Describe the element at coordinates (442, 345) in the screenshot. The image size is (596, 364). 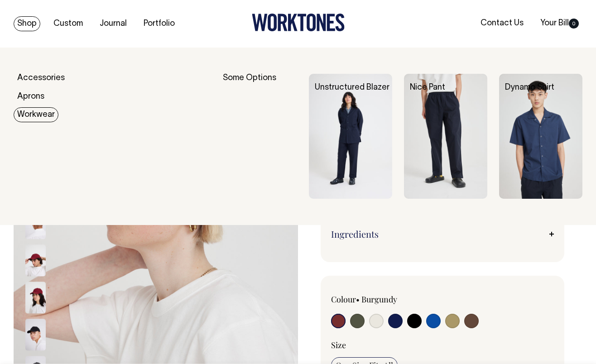
I see `div: Size` at that location.